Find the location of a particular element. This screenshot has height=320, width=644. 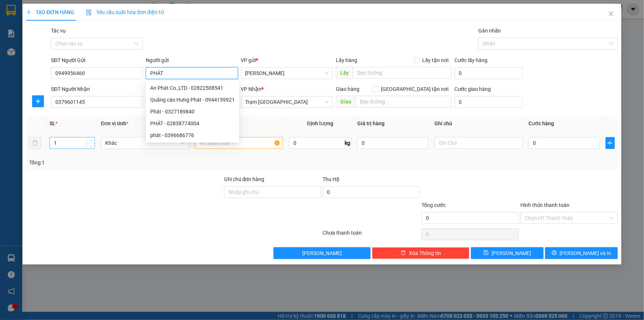

img: icon is located at coordinates (89, 13).